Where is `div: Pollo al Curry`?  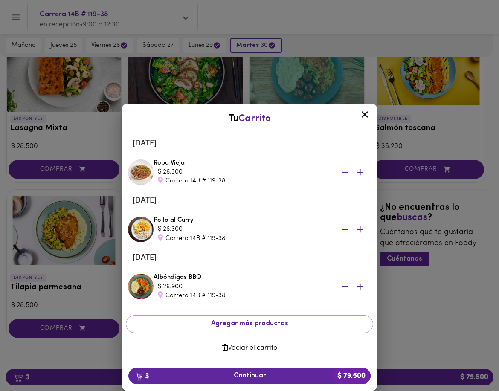 div: Pollo al Curry is located at coordinates (262, 230).